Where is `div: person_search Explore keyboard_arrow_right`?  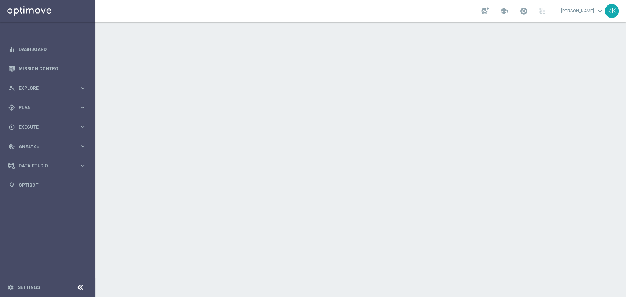
div: person_search Explore keyboard_arrow_right is located at coordinates (47, 88).